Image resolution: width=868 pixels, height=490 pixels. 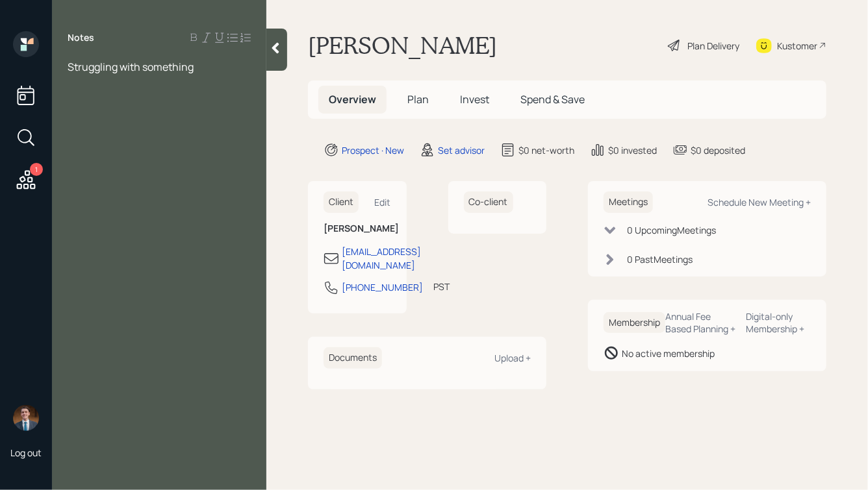 I want to click on h6: Co-client, so click(x=488, y=202).